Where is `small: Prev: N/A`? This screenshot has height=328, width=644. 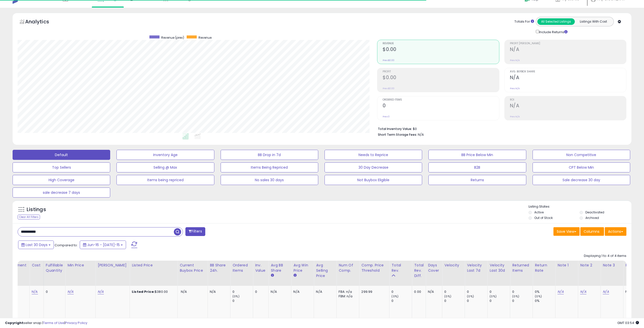
small: Prev: N/A is located at coordinates (515, 88).